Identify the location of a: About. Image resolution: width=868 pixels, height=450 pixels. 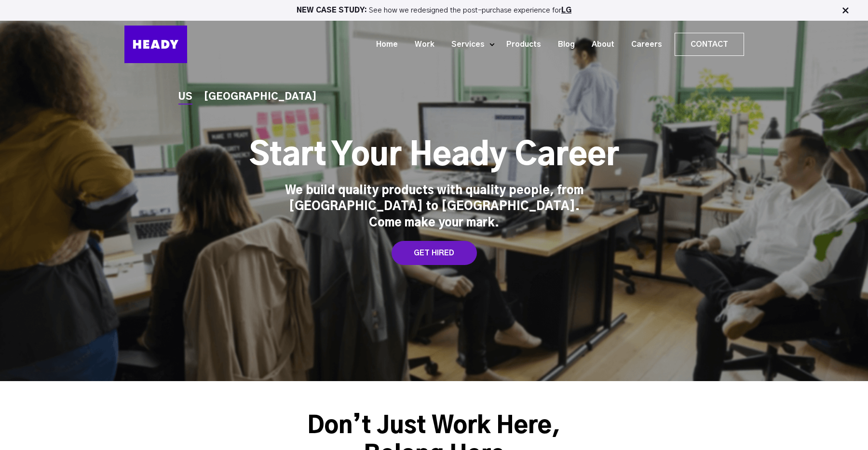
(599, 45).